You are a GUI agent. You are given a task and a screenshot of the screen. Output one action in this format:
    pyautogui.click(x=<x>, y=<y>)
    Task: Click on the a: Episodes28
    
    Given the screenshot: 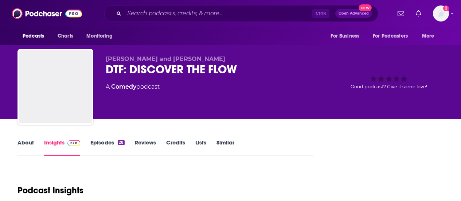 What is the action you would take?
    pyautogui.click(x=108, y=147)
    